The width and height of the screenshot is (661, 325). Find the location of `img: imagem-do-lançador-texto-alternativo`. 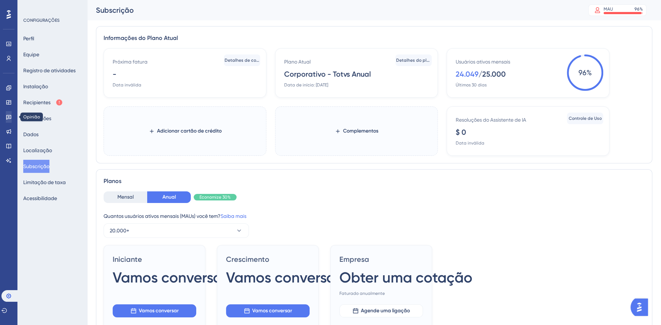

img: imagem-do-lançador-texto-alternativo is located at coordinates (9, 11).